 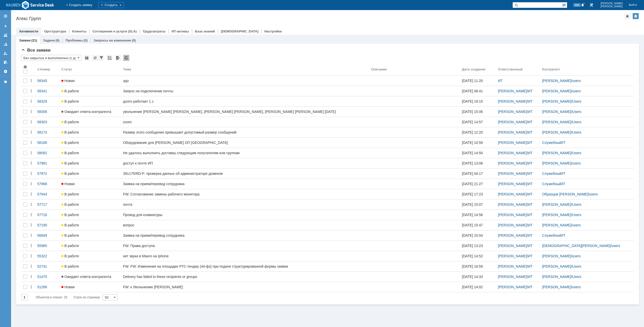 What do you see at coordinates (245, 225) in the screenshot?
I see `a: вопрос` at bounding box center [245, 225].